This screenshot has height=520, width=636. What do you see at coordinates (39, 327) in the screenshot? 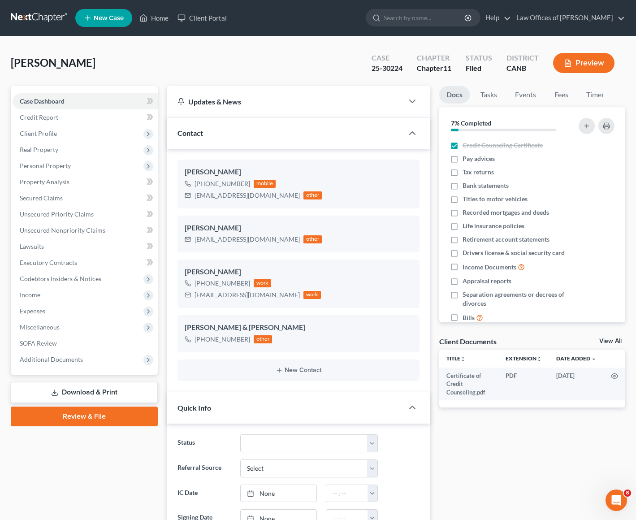
I see `span: Miscellaneous` at bounding box center [39, 327].